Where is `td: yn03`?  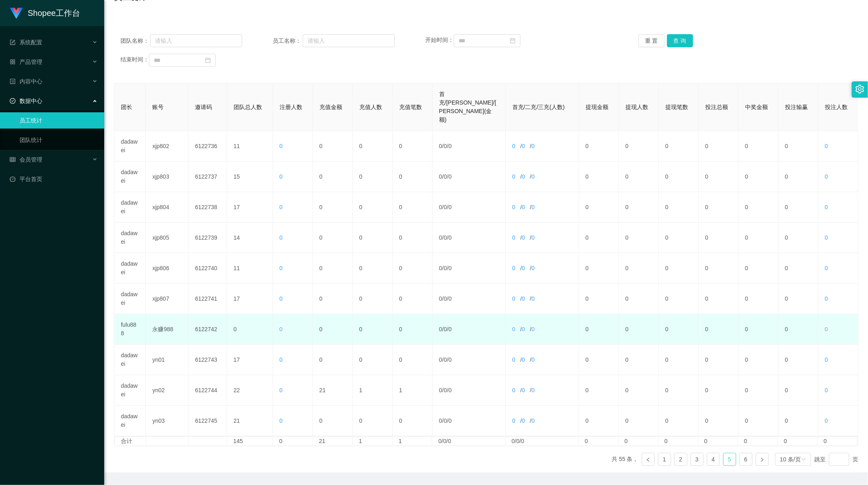 td: yn03 is located at coordinates (167, 421).